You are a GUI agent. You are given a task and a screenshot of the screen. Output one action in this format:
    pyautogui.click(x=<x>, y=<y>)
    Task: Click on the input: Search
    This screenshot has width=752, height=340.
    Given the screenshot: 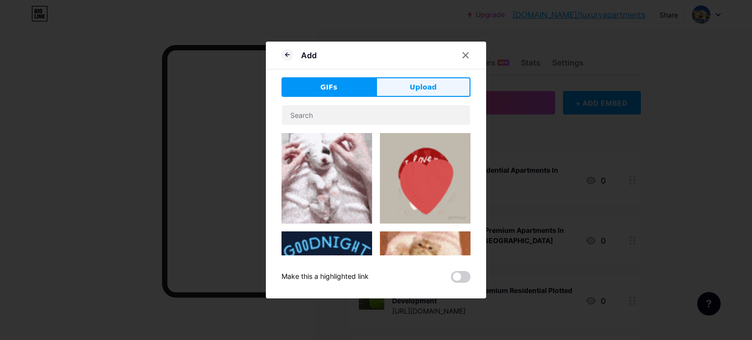 What is the action you would take?
    pyautogui.click(x=376, y=115)
    